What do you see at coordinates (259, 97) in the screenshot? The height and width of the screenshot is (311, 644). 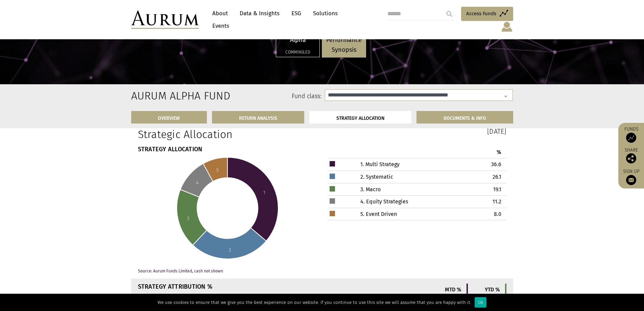 I see `label: Fund class:` at bounding box center [259, 97].